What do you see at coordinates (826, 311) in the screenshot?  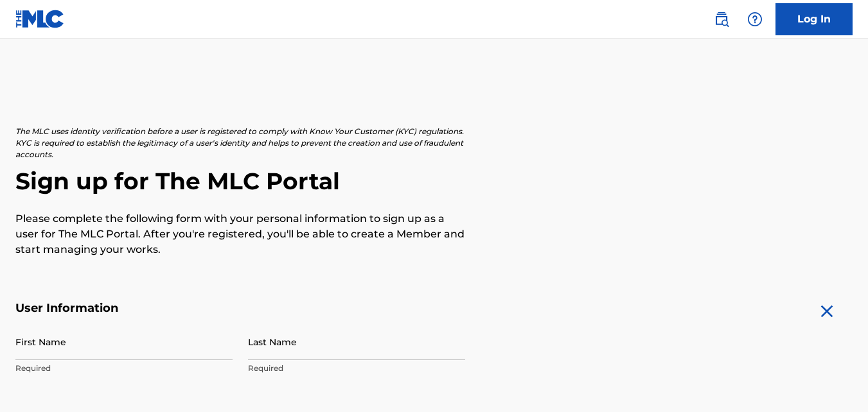 I see `img: close` at bounding box center [826, 311].